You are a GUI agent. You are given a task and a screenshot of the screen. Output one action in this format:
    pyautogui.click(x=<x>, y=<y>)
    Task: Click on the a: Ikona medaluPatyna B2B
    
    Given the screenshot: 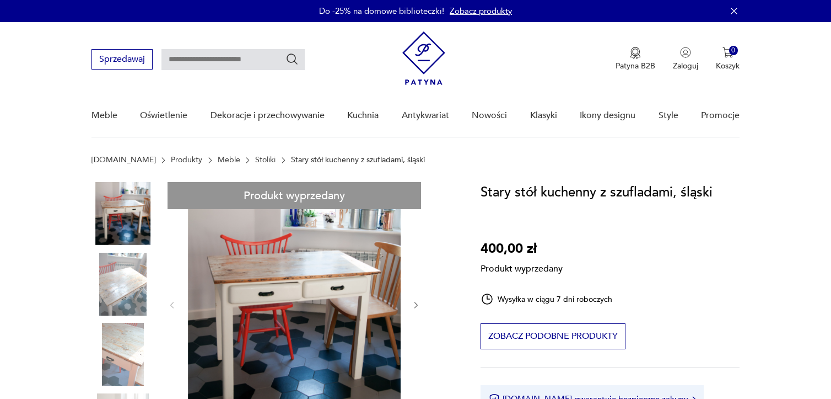 What is the action you would take?
    pyautogui.click(x=636, y=59)
    